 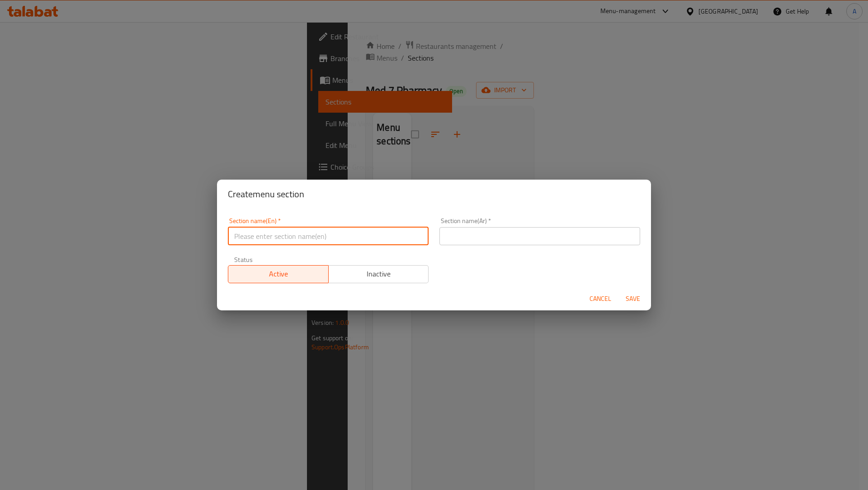 I want to click on button: Active, so click(x=278, y=274).